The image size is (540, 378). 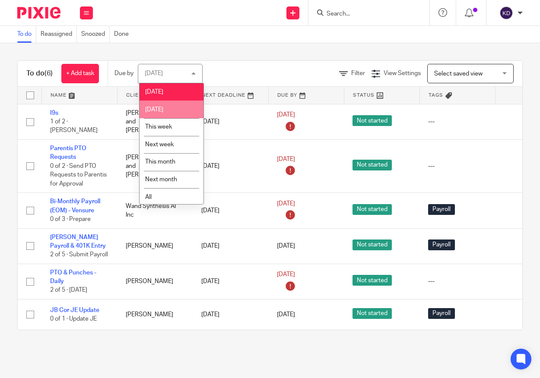 What do you see at coordinates (48, 73) in the screenshot?
I see `span: (6)` at bounding box center [48, 73].